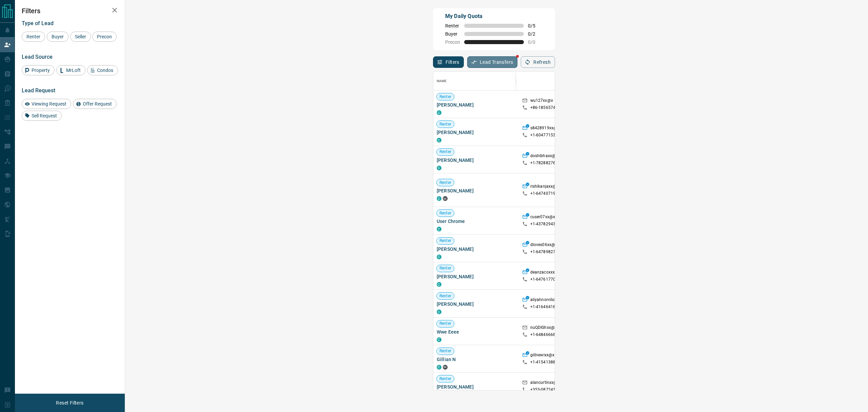  I want to click on span: User Chrome, so click(476, 221).